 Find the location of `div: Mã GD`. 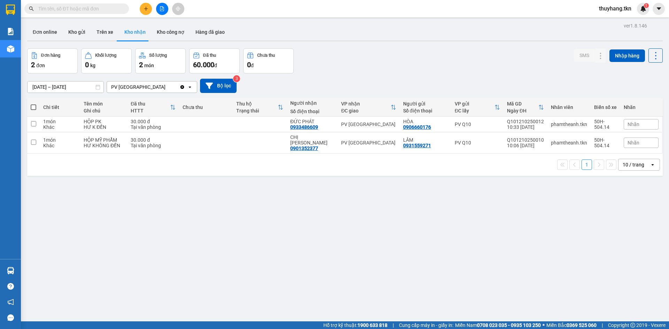

div: Mã GD is located at coordinates (523, 104).